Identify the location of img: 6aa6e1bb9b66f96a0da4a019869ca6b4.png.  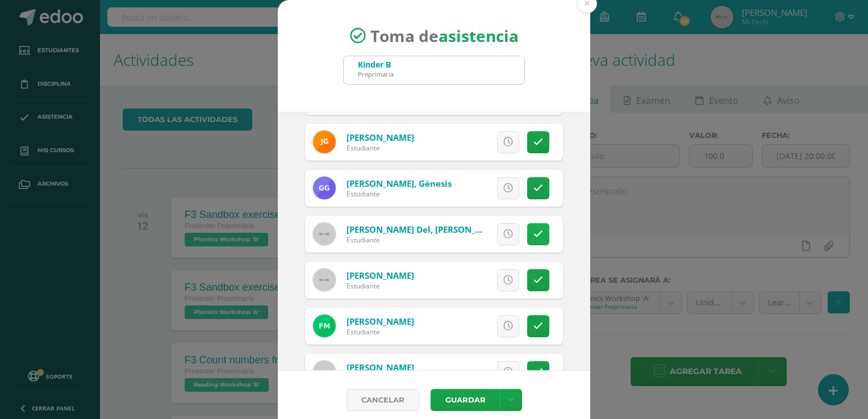
(325, 188).